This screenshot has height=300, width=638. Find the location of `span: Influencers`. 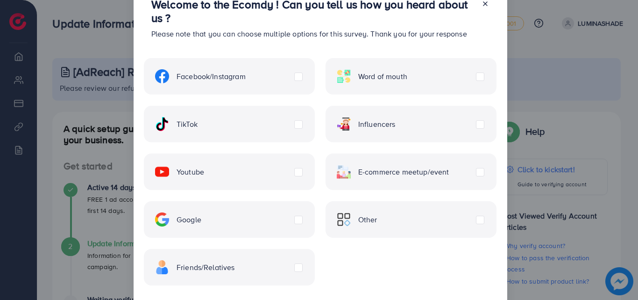

span: Influencers is located at coordinates (377, 124).